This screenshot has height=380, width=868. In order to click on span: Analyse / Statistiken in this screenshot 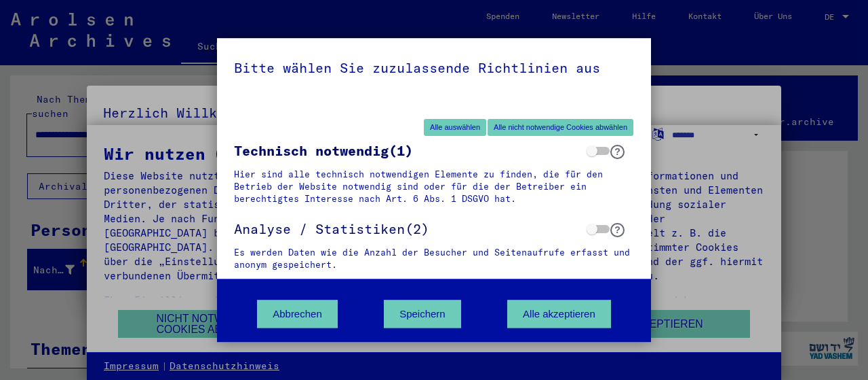, I will do `click(319, 228)`.